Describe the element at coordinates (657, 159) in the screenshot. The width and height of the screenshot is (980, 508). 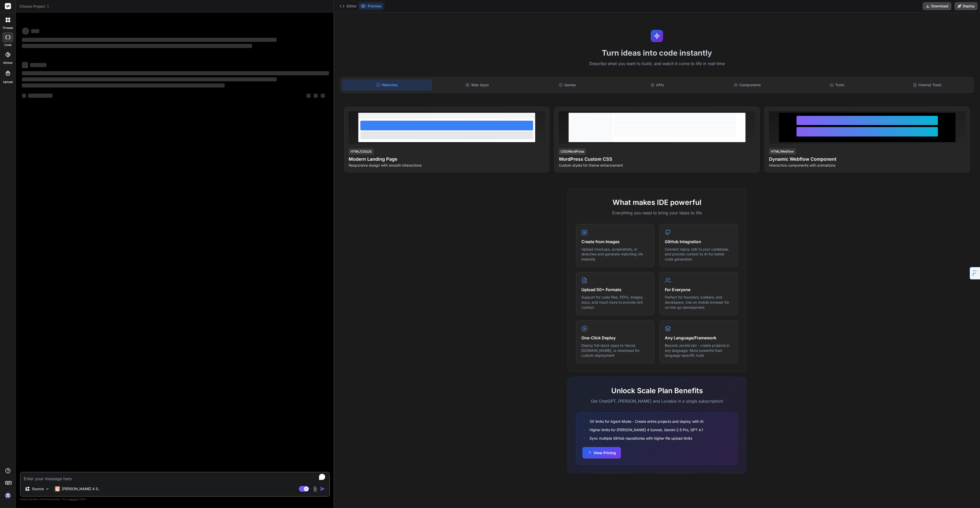
I see `h4: WordPress Custom CSS` at that location.